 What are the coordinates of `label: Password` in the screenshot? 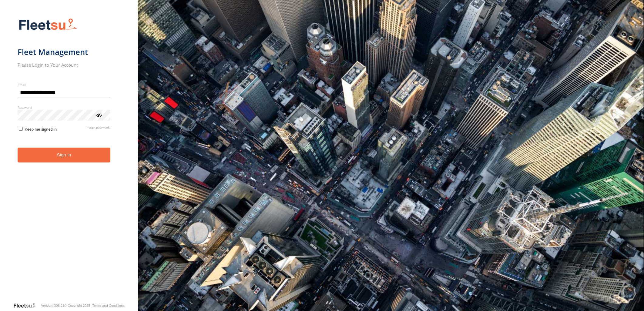 It's located at (64, 107).